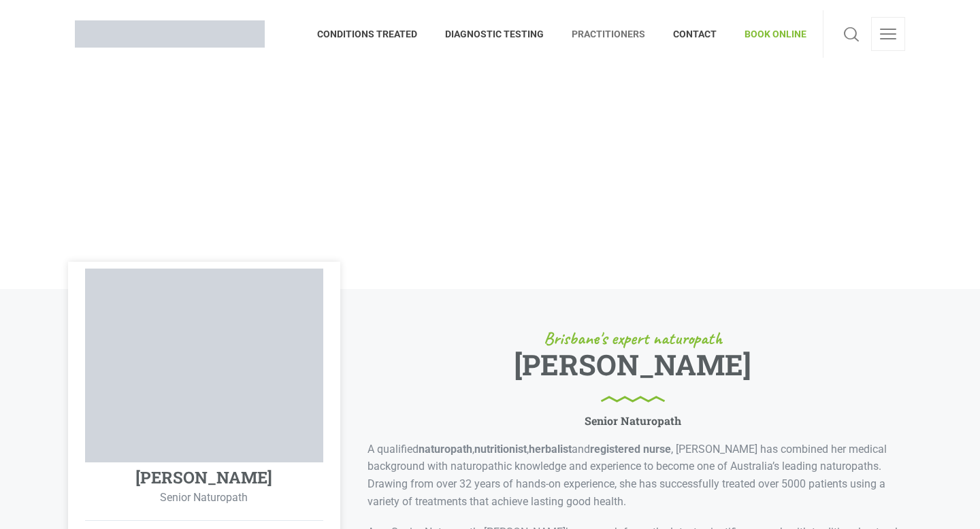 This screenshot has width=980, height=529. I want to click on b: naturopath, so click(445, 448).